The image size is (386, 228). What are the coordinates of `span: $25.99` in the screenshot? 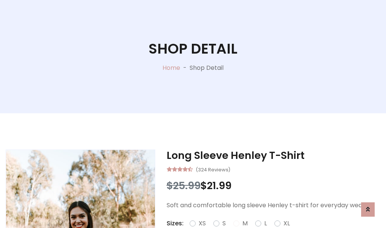 It's located at (184, 185).